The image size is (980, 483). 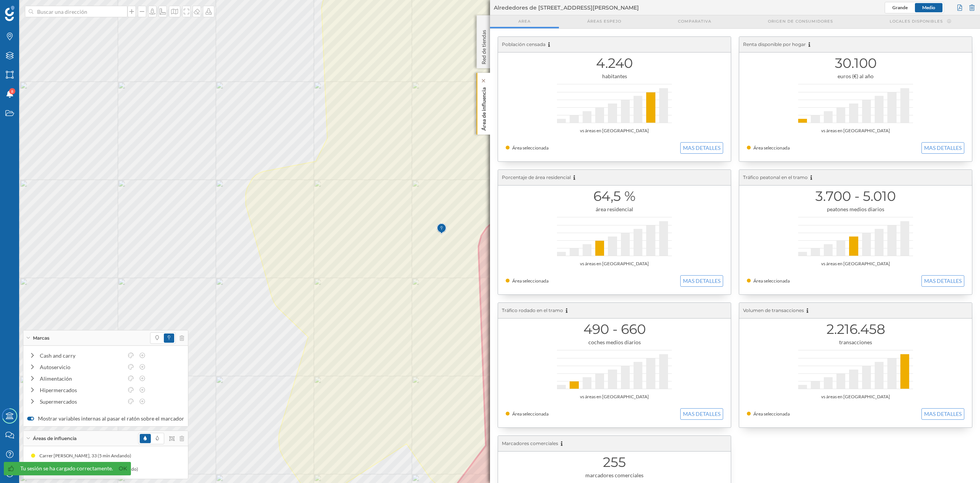 What do you see at coordinates (855, 310) in the screenshot?
I see `div: Volumen de transacciones` at bounding box center [855, 310].